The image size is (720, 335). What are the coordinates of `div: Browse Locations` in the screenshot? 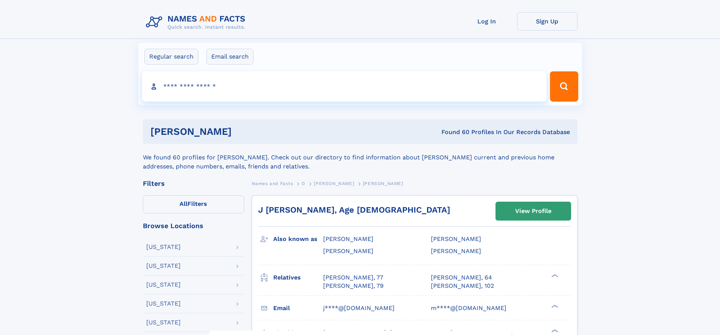 It's located at (194, 226).